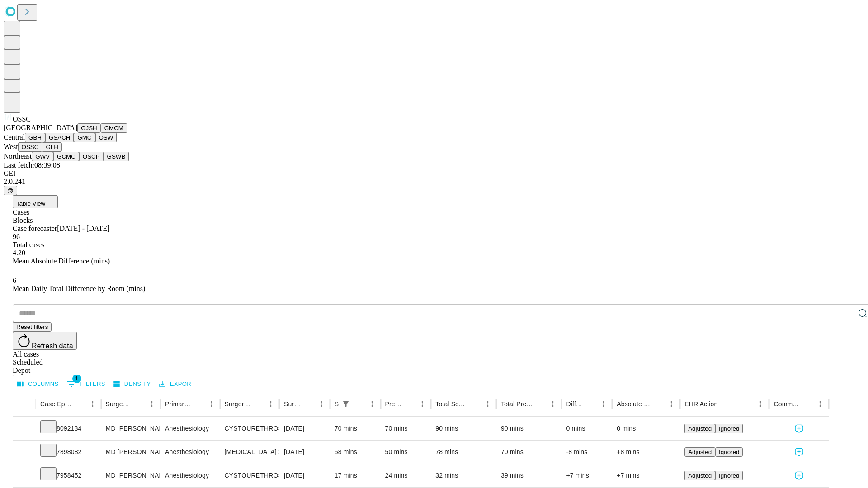 This screenshot has height=488, width=868. What do you see at coordinates (406, 475) in the screenshot?
I see `div: 24 mins` at bounding box center [406, 475].